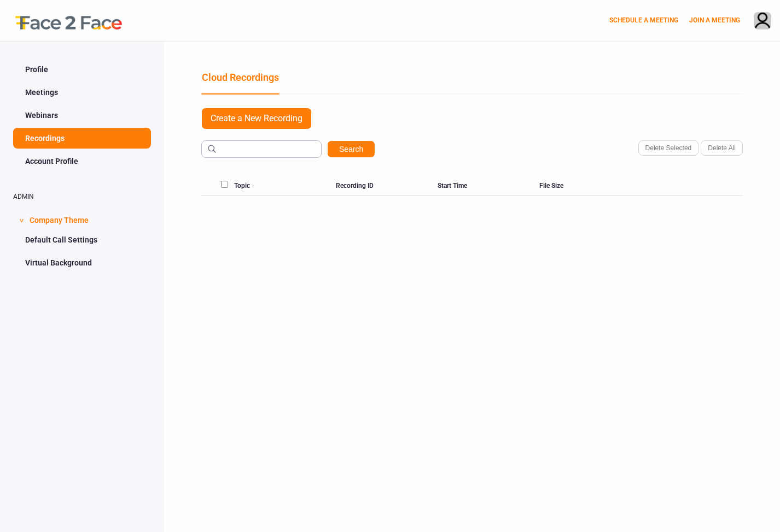 The image size is (780, 532). Describe the element at coordinates (82, 116) in the screenshot. I see `a: Webinars` at that location.